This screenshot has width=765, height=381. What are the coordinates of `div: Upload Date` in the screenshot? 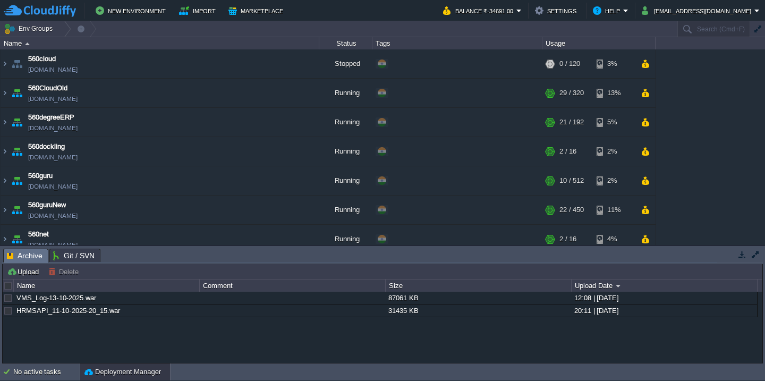 It's located at (665, 285).